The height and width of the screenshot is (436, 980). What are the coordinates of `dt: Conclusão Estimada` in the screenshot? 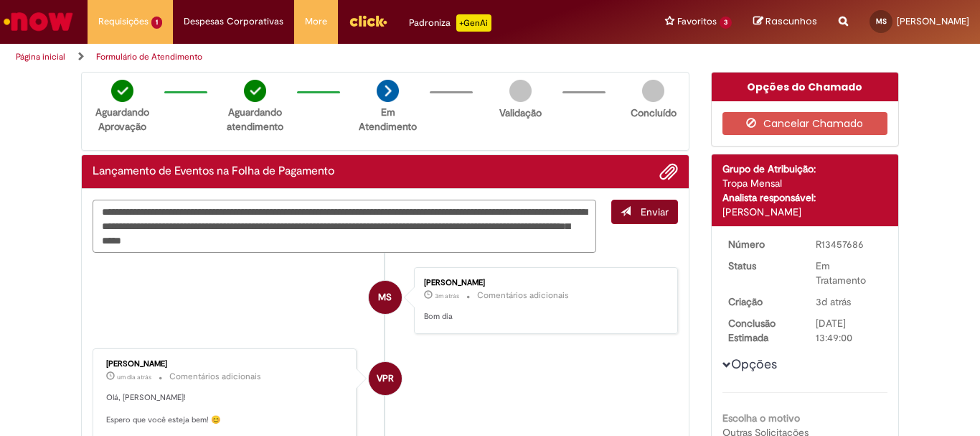 It's located at (761, 331).